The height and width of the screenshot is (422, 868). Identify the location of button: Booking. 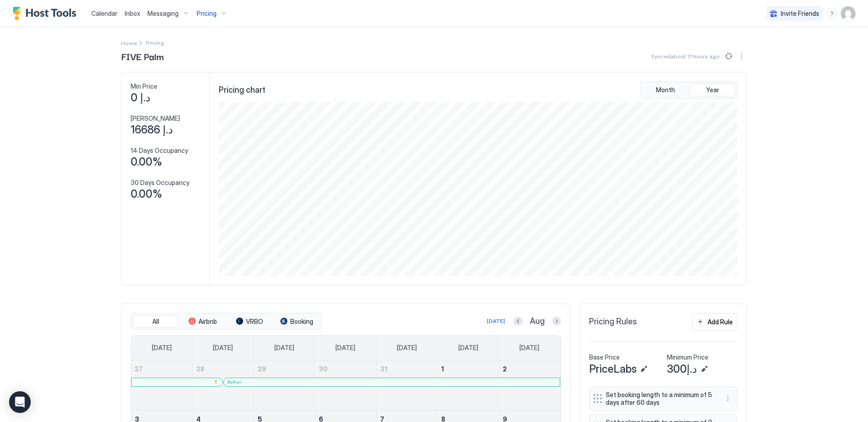
(297, 321).